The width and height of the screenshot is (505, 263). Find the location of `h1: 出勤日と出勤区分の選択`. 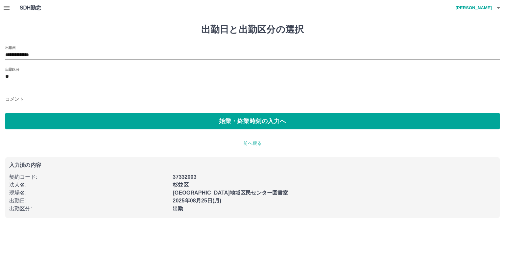

h1: 出勤日と出勤区分の選択 is located at coordinates (252, 30).